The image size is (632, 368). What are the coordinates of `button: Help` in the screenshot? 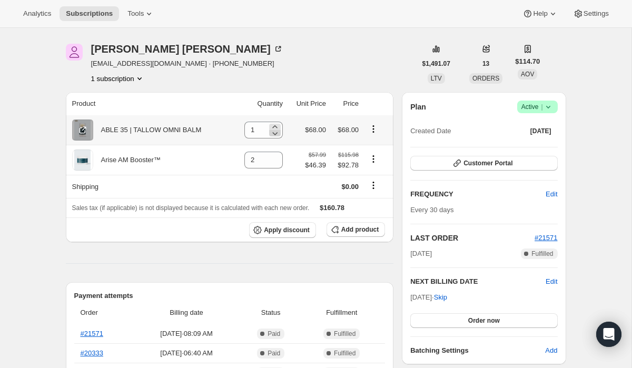 It's located at (540, 14).